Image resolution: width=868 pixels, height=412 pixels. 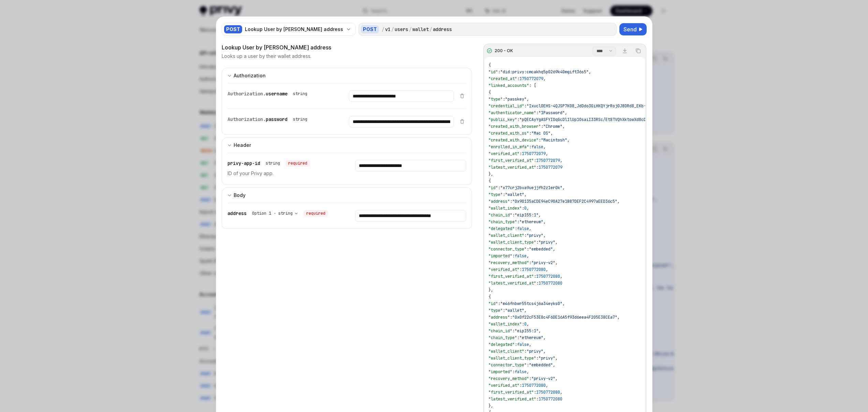 What do you see at coordinates (502, 79) in the screenshot?
I see `span: "created_at"` at bounding box center [502, 79].